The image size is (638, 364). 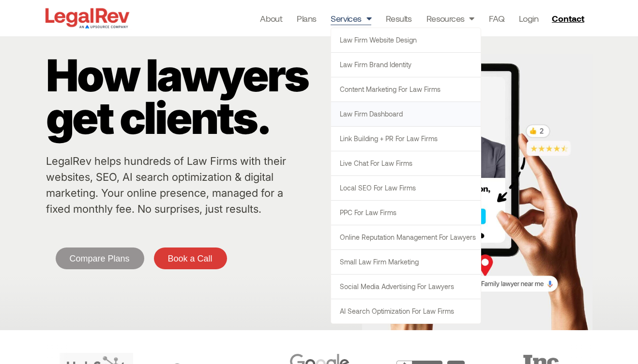 I want to click on a: Local SEO for Law Firms, so click(x=406, y=188).